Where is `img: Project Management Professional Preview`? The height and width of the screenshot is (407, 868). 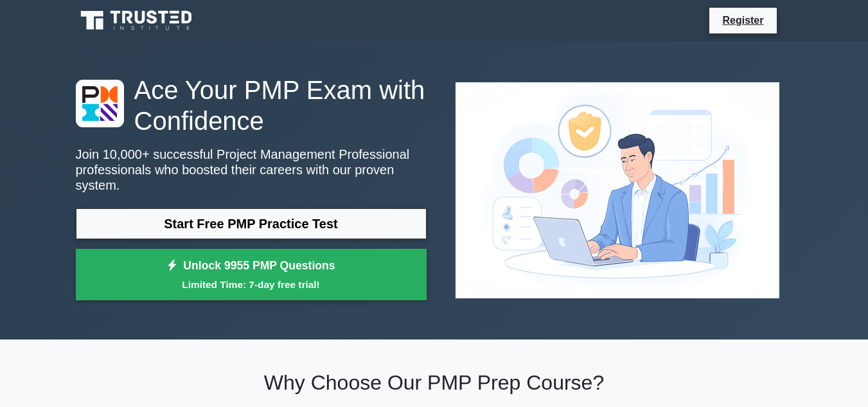 img: Project Management Professional Preview is located at coordinates (618, 191).